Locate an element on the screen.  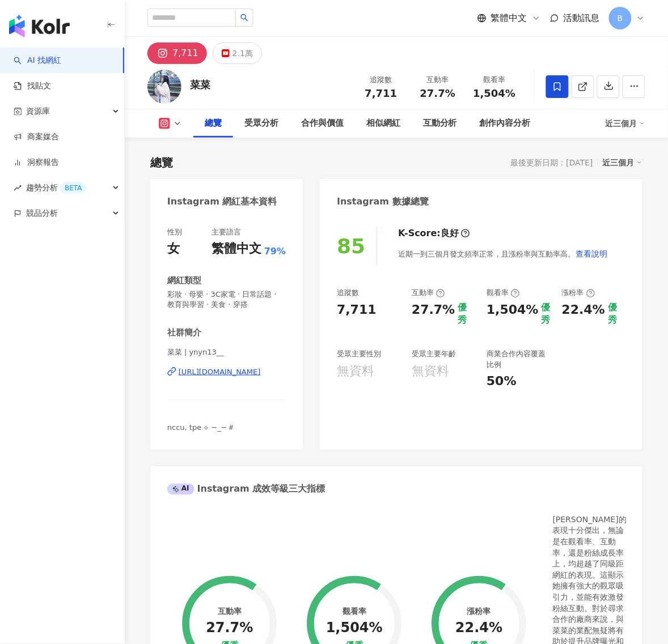
div: 網紅類型 is located at coordinates (184, 280).